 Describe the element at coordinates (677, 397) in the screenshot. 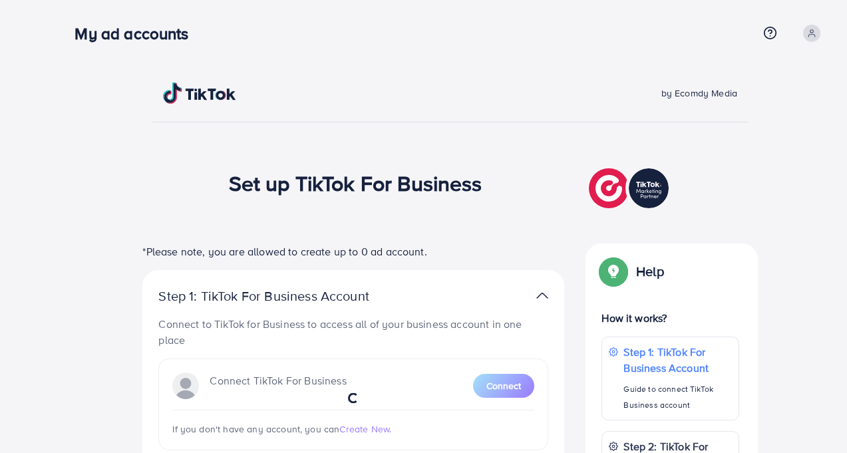

I see `p: Guide to connect TikTok Business account` at that location.